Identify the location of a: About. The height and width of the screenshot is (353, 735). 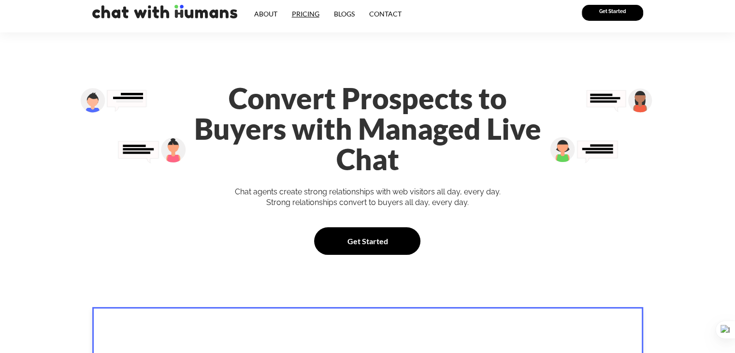
(266, 14).